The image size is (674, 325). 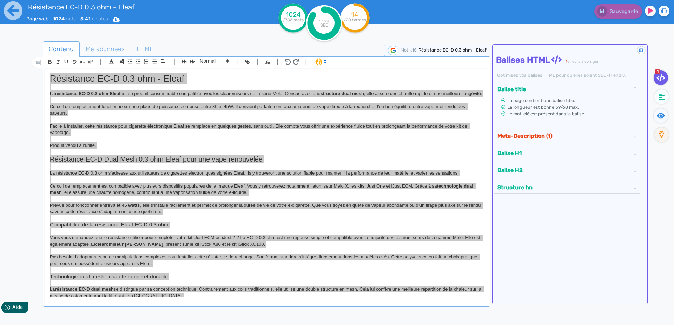 What do you see at coordinates (571, 75) in the screenshot?
I see `div: Optimisez vos balises HTML pour qu’elles soient SEO-friendly.` at bounding box center [571, 75].